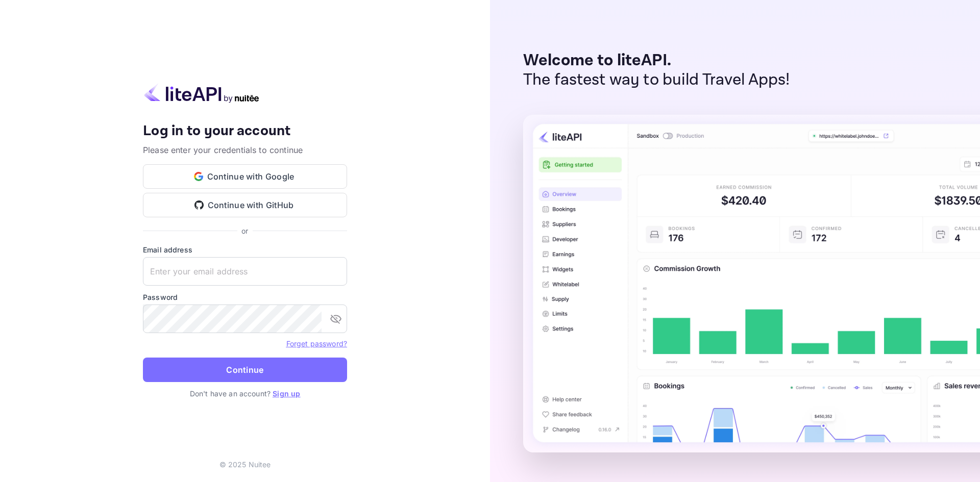 The height and width of the screenshot is (482, 980). What do you see at coordinates (336, 319) in the screenshot?
I see `button: toggle password visibility` at bounding box center [336, 319].